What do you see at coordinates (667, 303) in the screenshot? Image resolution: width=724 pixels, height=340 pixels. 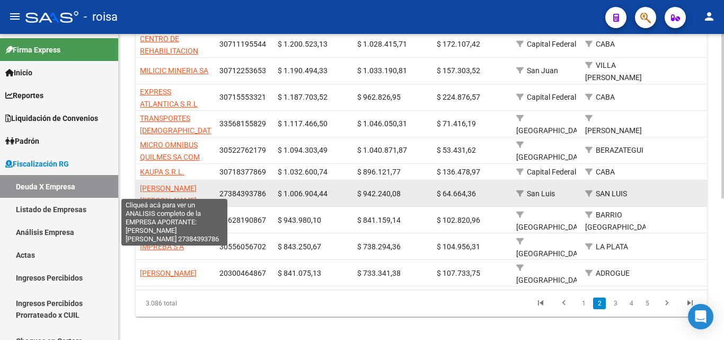 I see `a: go to next page` at bounding box center [667, 303].